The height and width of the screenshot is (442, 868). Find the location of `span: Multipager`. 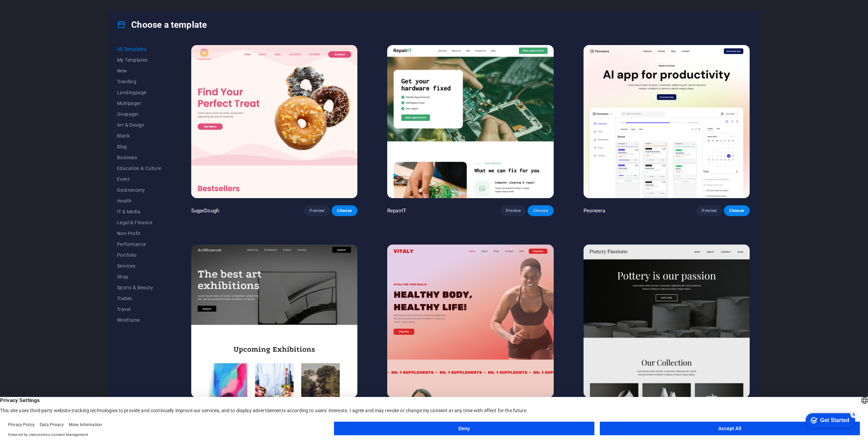

span: Multipager is located at coordinates (139, 104).